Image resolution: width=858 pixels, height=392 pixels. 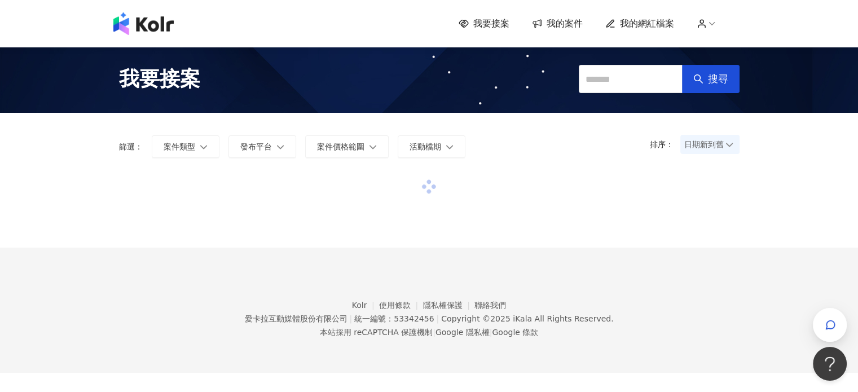 I want to click on div: 統一編號：53342456, so click(x=394, y=319).